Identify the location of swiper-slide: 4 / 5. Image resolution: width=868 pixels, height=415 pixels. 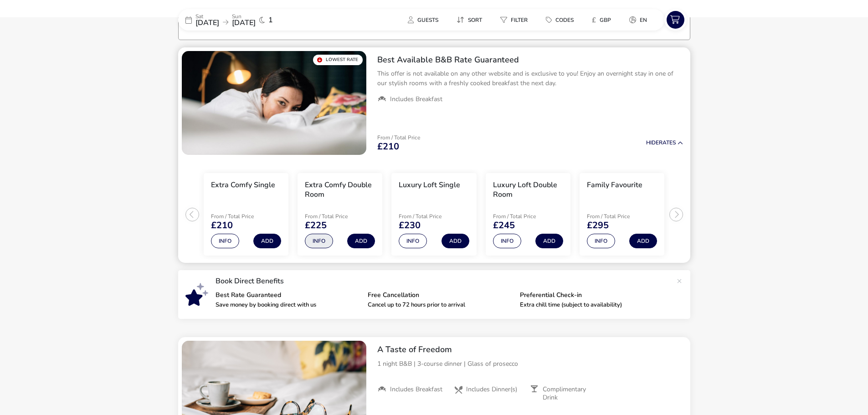
(528, 214).